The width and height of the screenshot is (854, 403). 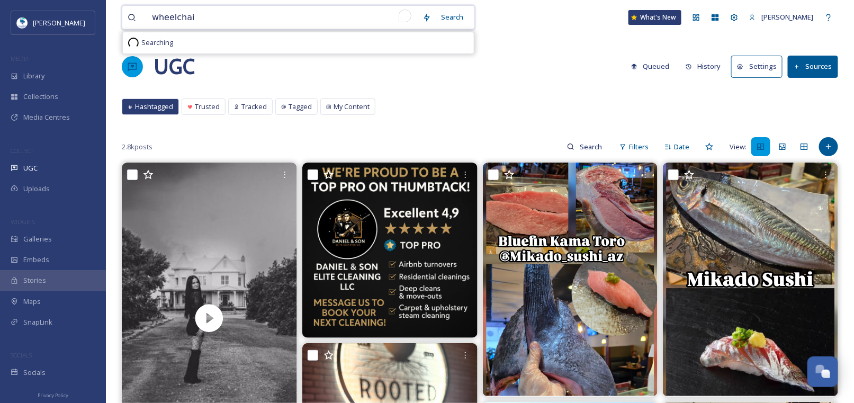 What do you see at coordinates (34, 76) in the screenshot?
I see `span: Library` at bounding box center [34, 76].